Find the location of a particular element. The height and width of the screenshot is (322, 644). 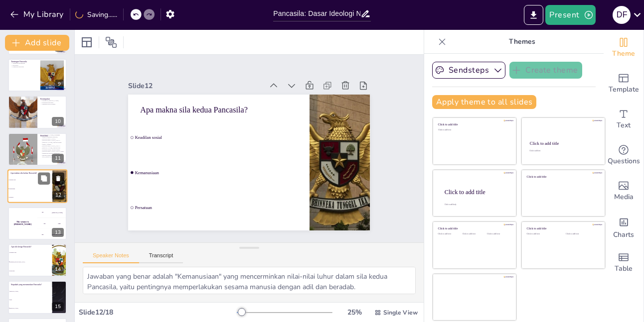

div: 100 is located at coordinates (52, 213).